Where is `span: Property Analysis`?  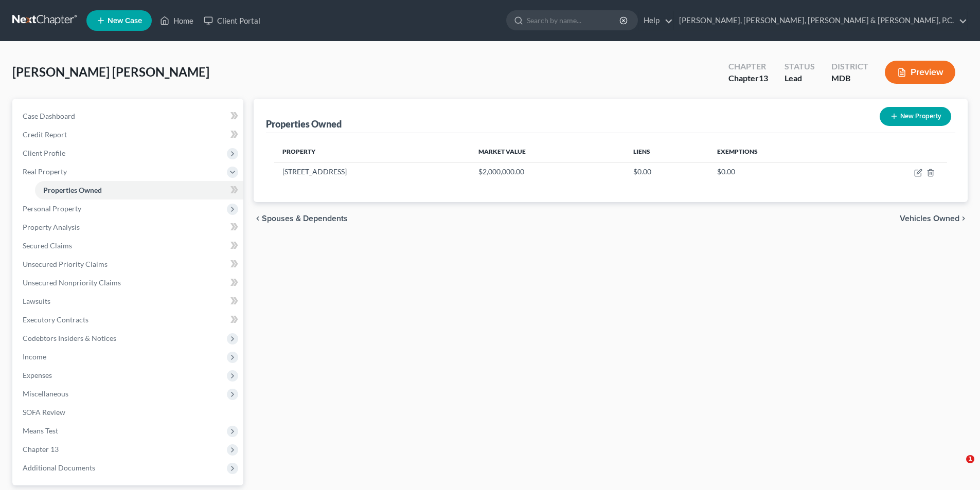 span: Property Analysis is located at coordinates (51, 227).